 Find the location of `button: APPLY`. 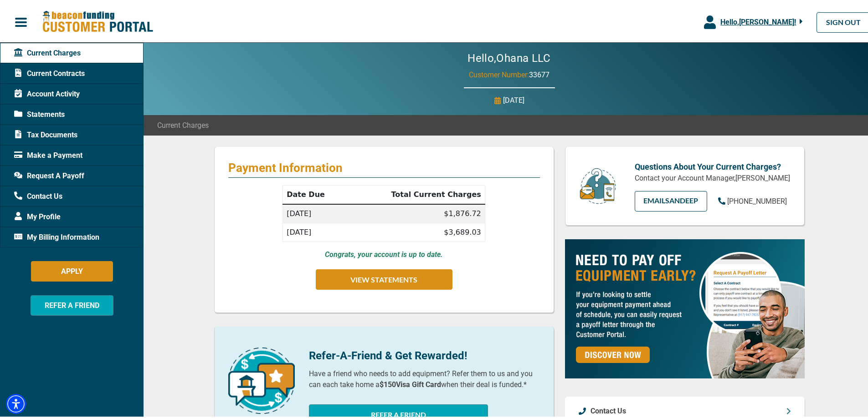

button: APPLY is located at coordinates (72, 270).